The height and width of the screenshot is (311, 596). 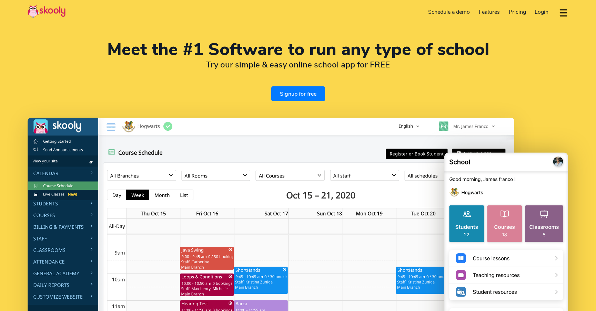 What do you see at coordinates (541, 12) in the screenshot?
I see `a: Login` at bounding box center [541, 12].